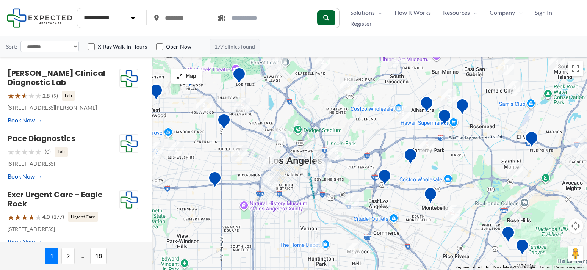  Describe the element at coordinates (456, 12) in the screenshot. I see `span: Resources` at that location.